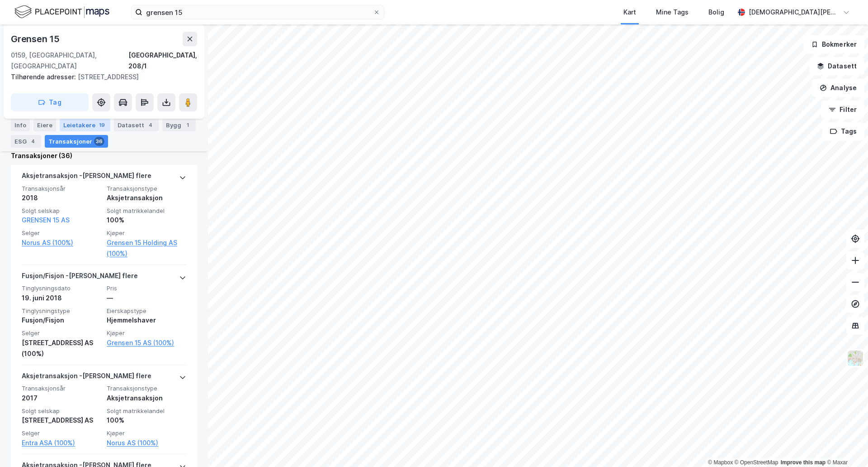  Describe the element at coordinates (146, 248) in the screenshot. I see `a: Grensen 15 Holding AS (100%)` at that location.